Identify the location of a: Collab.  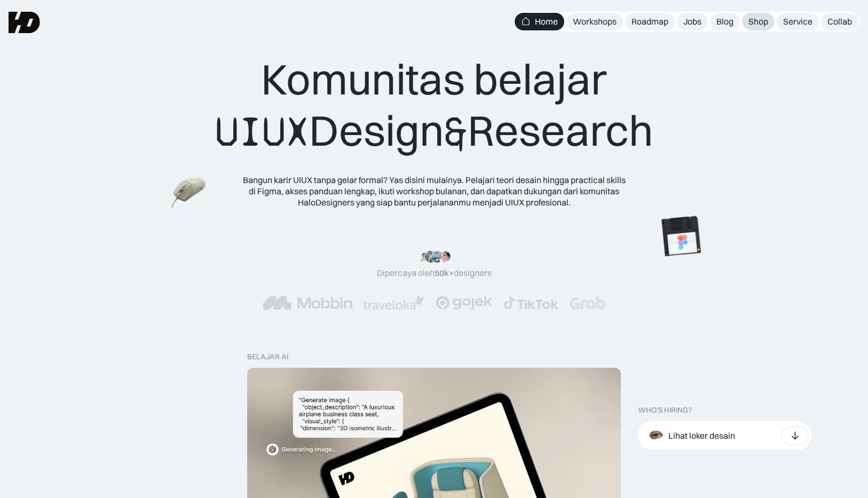
(840, 21).